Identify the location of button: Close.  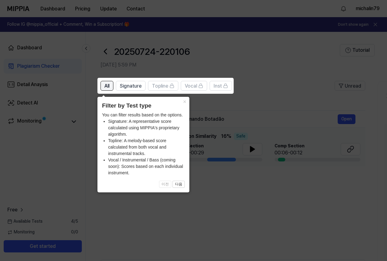
(184, 101).